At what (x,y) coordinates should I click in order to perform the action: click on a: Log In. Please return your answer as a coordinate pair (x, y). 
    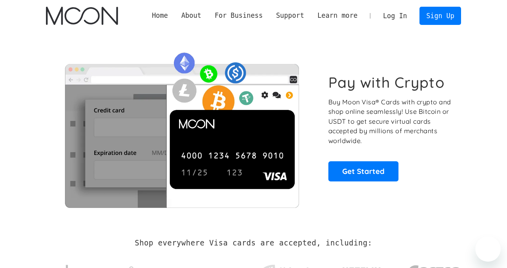
    Looking at the image, I should click on (395, 16).